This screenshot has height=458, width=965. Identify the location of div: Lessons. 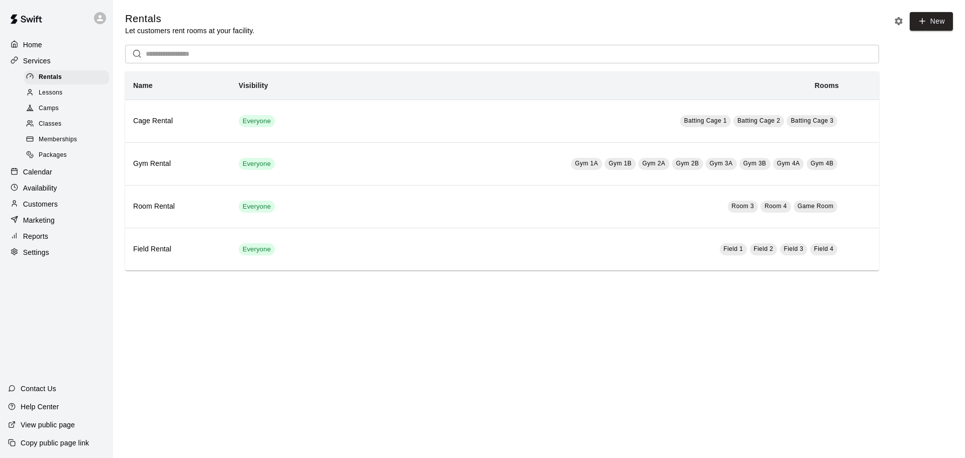
(66, 93).